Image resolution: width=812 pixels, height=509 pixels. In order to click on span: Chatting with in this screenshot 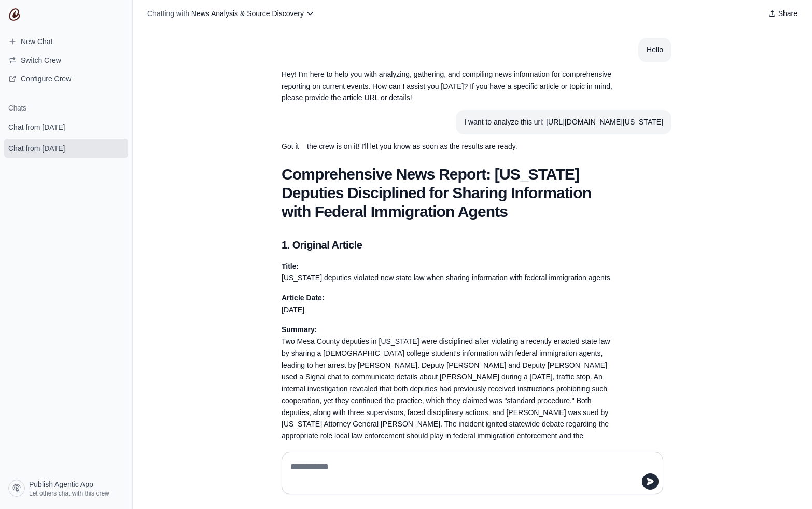, I will do `click(168, 13)`.